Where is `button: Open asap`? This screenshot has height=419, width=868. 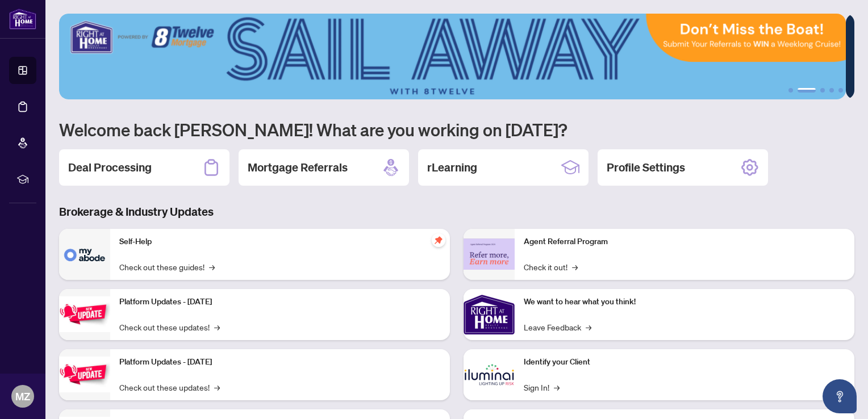
button: Open asap is located at coordinates (840, 396).